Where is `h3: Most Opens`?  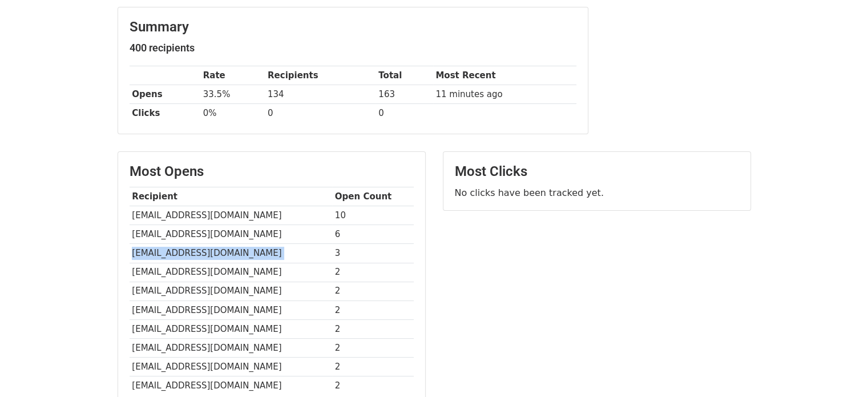
h3: Most Opens is located at coordinates (272, 172).